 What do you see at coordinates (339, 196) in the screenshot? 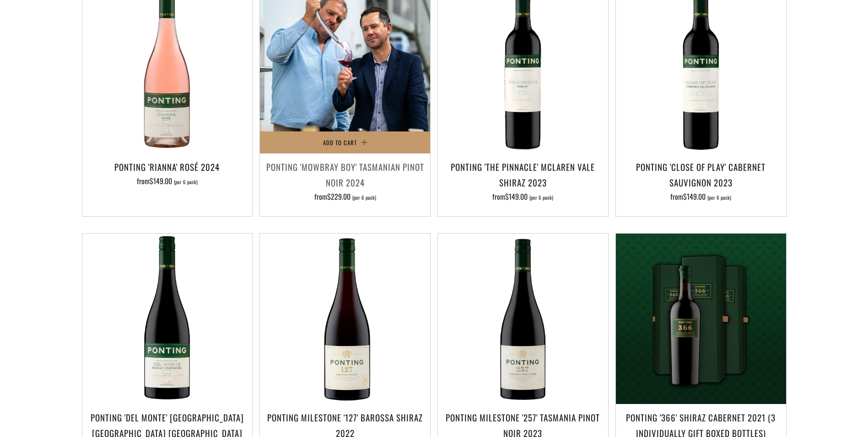
I see `span: $229.00` at bounding box center [339, 196].